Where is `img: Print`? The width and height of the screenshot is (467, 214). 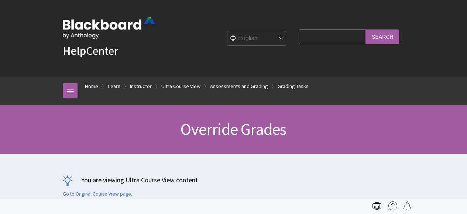 img: Print is located at coordinates (377, 206).